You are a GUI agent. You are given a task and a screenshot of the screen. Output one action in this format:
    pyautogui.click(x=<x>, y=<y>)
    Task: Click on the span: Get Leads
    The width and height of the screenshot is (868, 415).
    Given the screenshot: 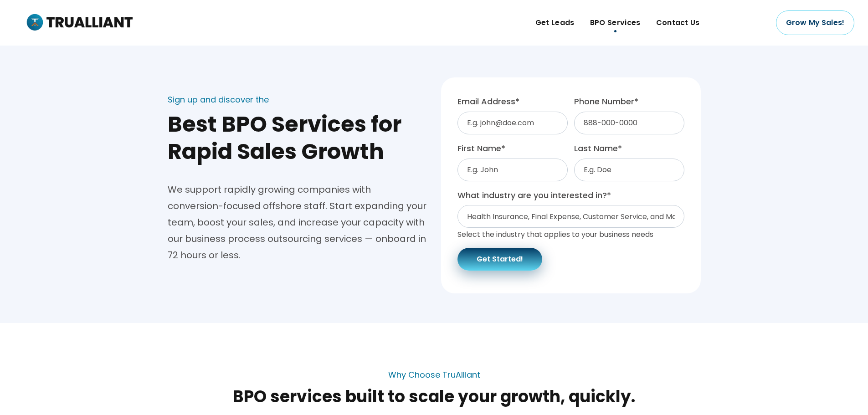 What is the action you would take?
    pyautogui.click(x=555, y=23)
    